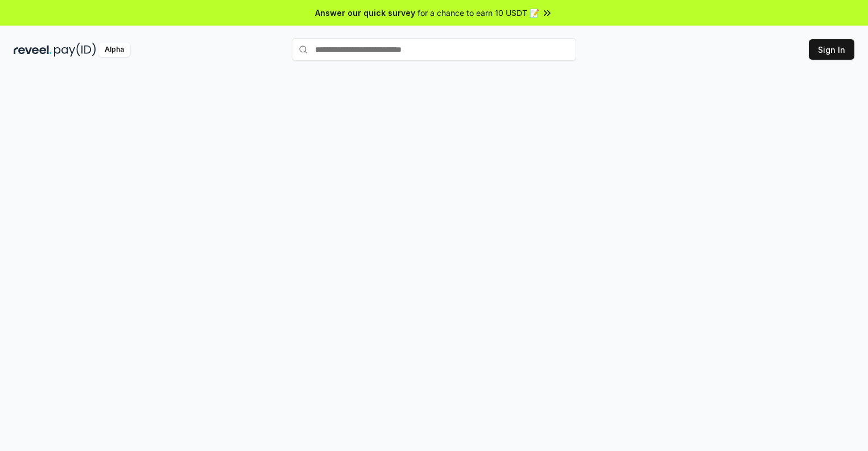 The image size is (868, 451). What do you see at coordinates (478, 13) in the screenshot?
I see `span: for a chance to earn 10 USDT 📝` at bounding box center [478, 13].